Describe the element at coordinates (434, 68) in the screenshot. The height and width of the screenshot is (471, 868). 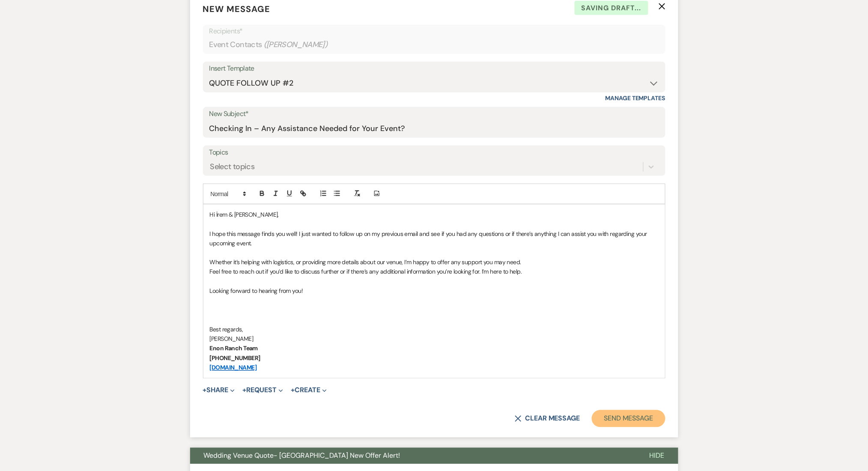
I see `div: Insert Template` at that location.